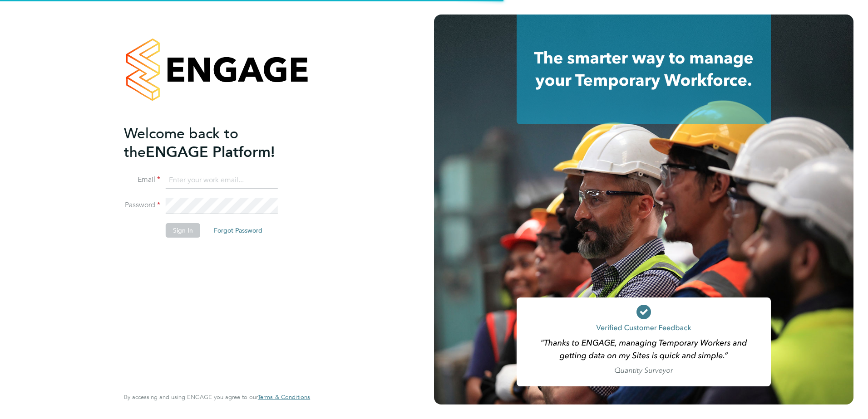 Image resolution: width=868 pixels, height=419 pixels. Describe the element at coordinates (183, 230) in the screenshot. I see `button: Sign In` at that location.